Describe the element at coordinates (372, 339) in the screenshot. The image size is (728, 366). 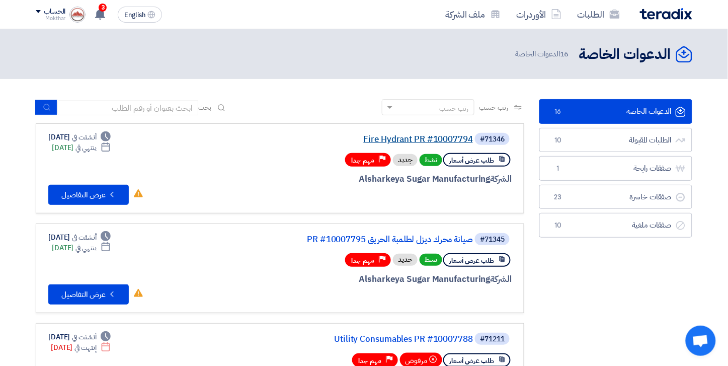
I see `a: Utility Consumables PR #10007788` at that location.